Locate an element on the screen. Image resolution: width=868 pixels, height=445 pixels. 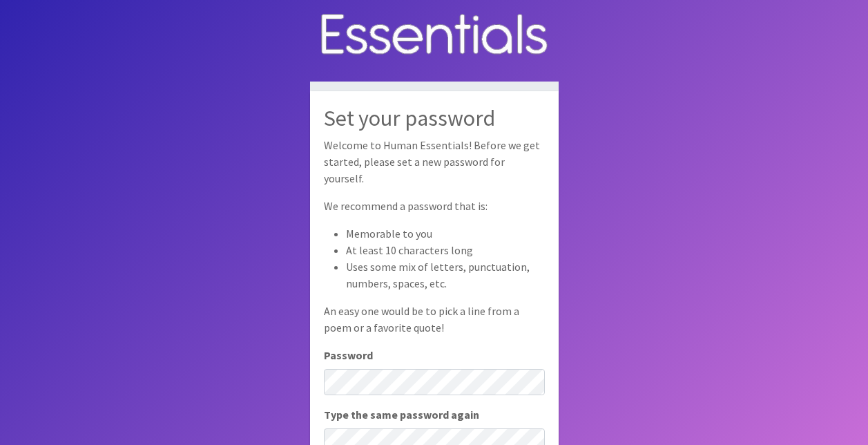
h2: Set your password is located at coordinates (435, 119).